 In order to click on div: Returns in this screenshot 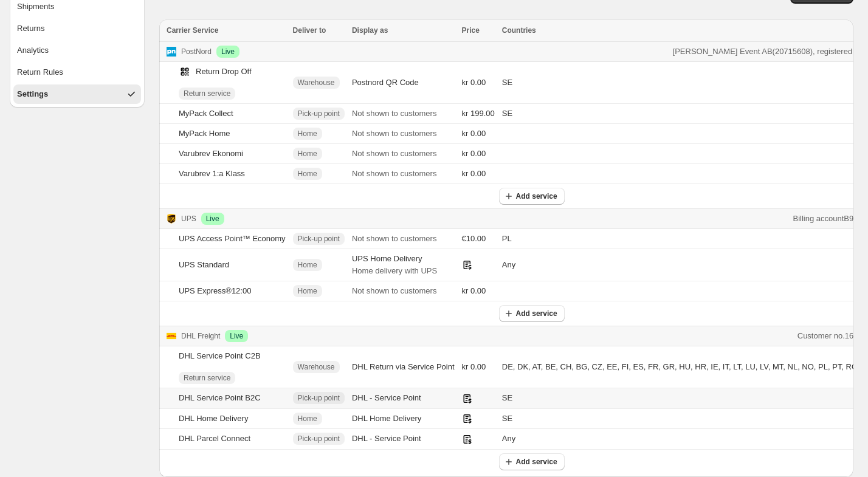, I will do `click(31, 29)`.